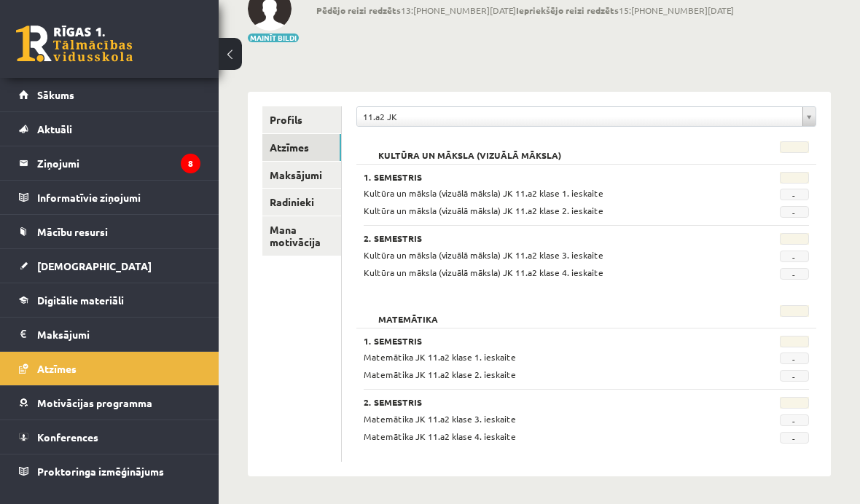 This screenshot has width=860, height=504. Describe the element at coordinates (95, 403) in the screenshot. I see `span: Motivācijas programma` at that location.